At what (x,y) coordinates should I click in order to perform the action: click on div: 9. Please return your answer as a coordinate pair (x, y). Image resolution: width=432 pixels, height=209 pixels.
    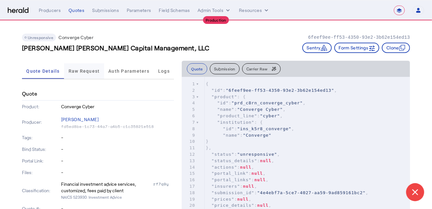
    Looking at the image, I should click on (189, 136).